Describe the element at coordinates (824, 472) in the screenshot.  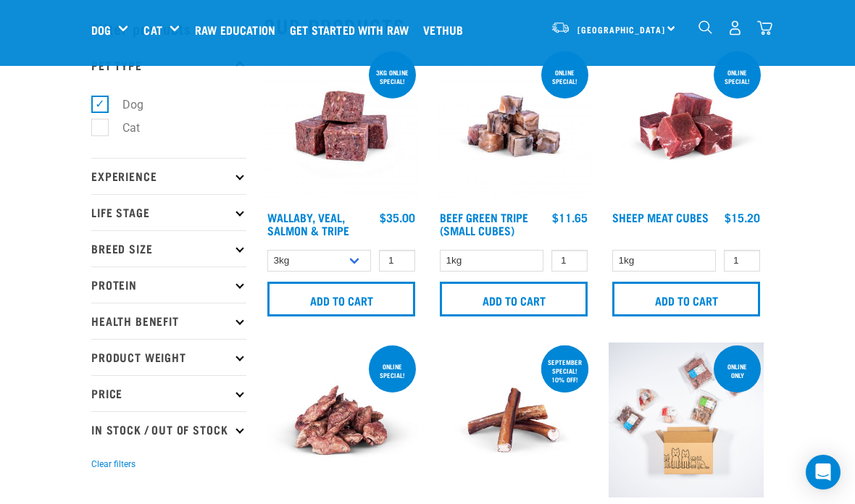
I see `div: Open Intercom Messenger` at that location.